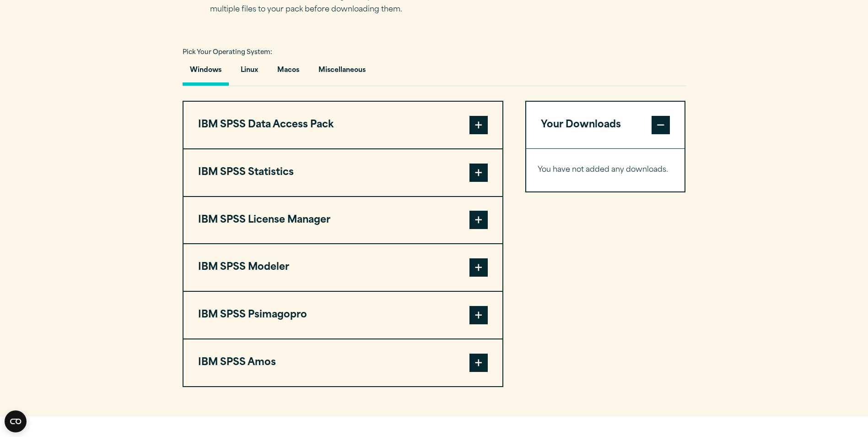 The width and height of the screenshot is (868, 437). Describe the element at coordinates (288, 72) in the screenshot. I see `button: Macos` at that location.